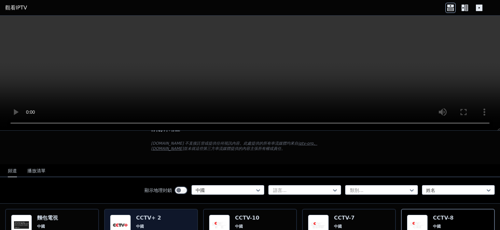 This screenshot has width=500, height=230. What do you see at coordinates (48, 218) in the screenshot?
I see `font: 麵包電視` at bounding box center [48, 218].